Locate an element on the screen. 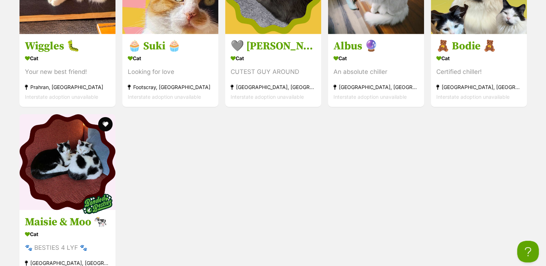 This screenshot has height=266, width=546. h3: Maisie & Moo 🐄 is located at coordinates (67, 222).